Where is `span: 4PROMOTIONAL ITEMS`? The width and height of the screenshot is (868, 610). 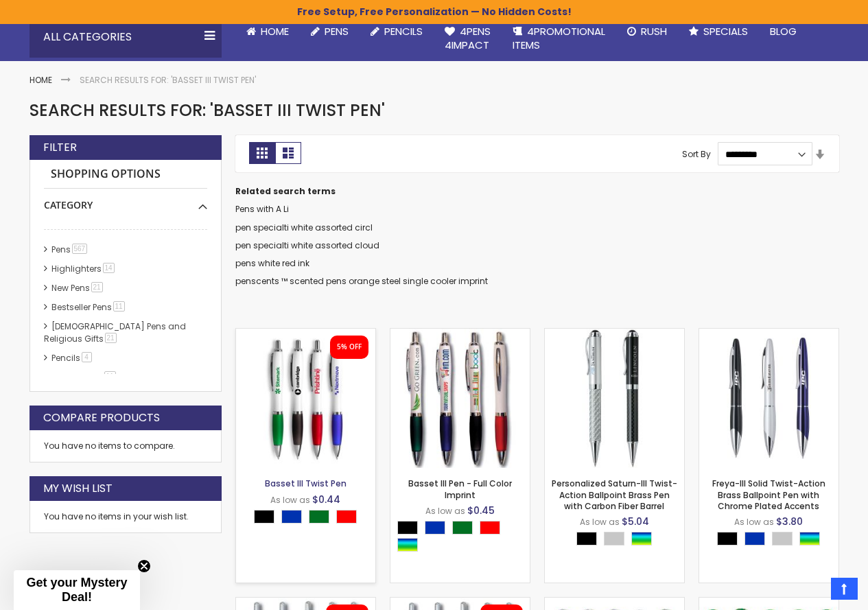
span: 4PROMOTIONAL ITEMS is located at coordinates (559, 38).